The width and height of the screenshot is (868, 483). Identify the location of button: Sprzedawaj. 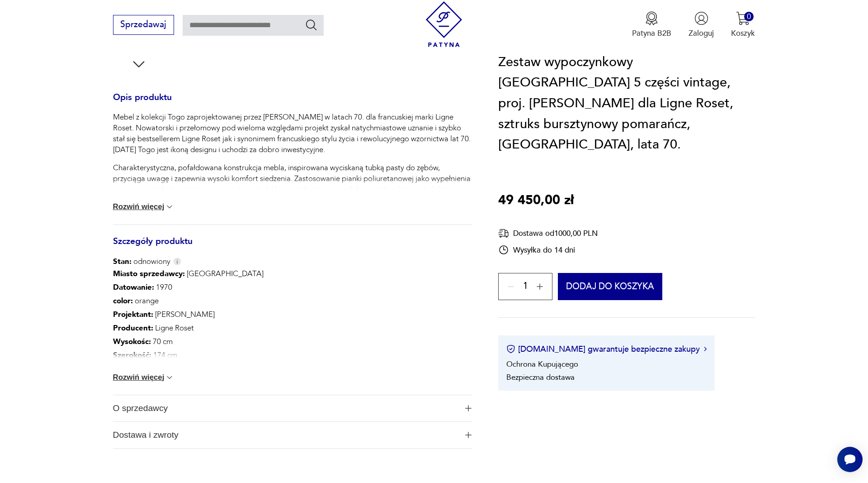
(143, 25).